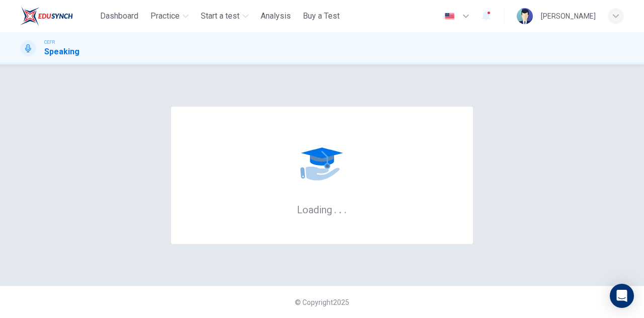 The image size is (644, 318). Describe the element at coordinates (524, 16) in the screenshot. I see `img: Profile picture` at that location.